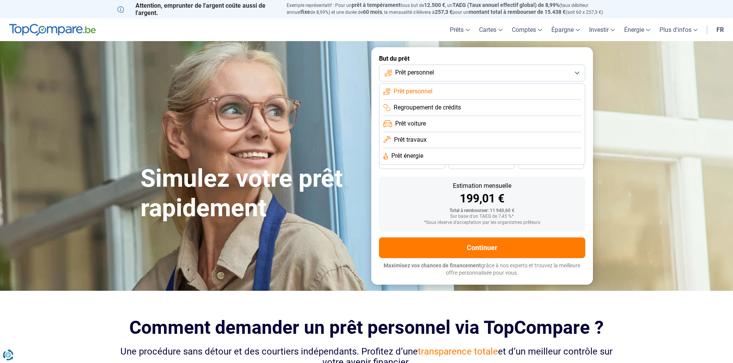  What do you see at coordinates (407, 156) in the screenshot?
I see `span: Prêt énergie` at bounding box center [407, 156].